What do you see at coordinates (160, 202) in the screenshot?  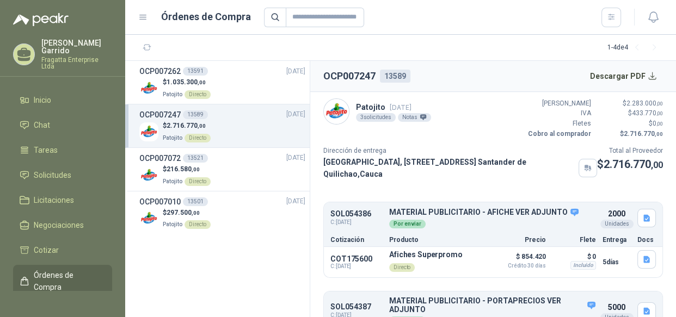 I see `h3: OCP007010` at bounding box center [160, 202].